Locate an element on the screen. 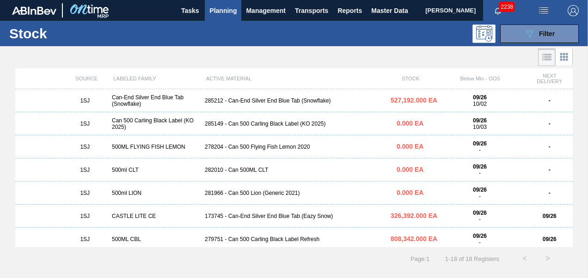  div: ACTIVE MATERIAL is located at coordinates (295, 79).